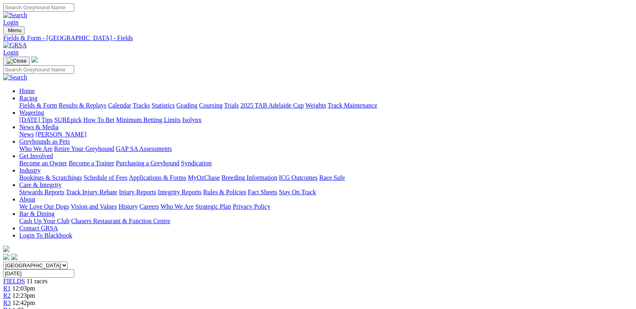 Image resolution: width=636 pixels, height=309 pixels. Describe the element at coordinates (128, 206) in the screenshot. I see `a: History` at that location.